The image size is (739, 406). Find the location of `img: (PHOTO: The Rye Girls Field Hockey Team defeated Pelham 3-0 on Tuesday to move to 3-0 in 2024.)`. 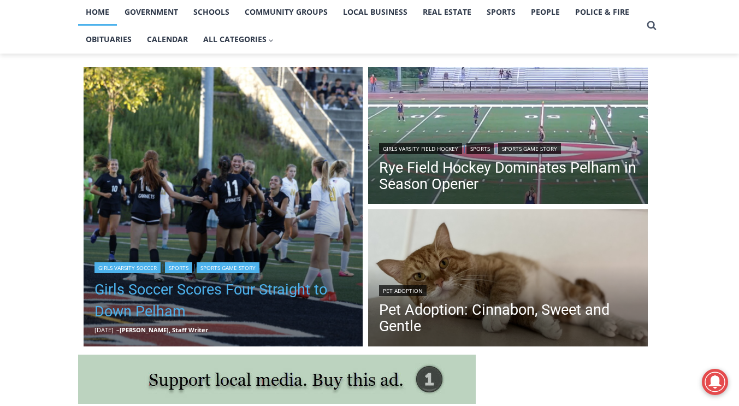

img: (PHOTO: The Rye Girls Field Hockey Team defeated Pelham 3-0 on Tuesday to move to 3-0 in 2024.) is located at coordinates (508, 137).